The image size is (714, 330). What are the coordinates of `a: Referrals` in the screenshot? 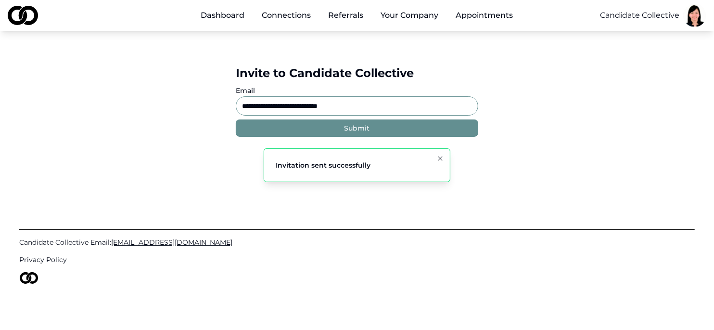 It's located at (346, 15).